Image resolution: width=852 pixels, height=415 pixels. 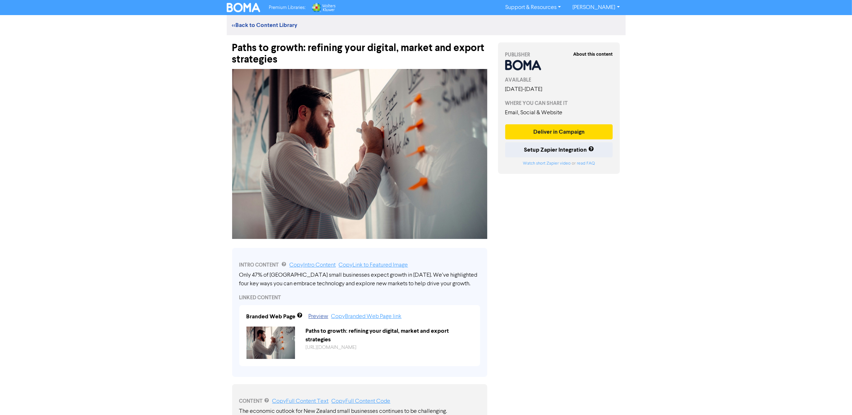 I want to click on div: WHERE YOU CAN SHARE IT, so click(x=559, y=103).